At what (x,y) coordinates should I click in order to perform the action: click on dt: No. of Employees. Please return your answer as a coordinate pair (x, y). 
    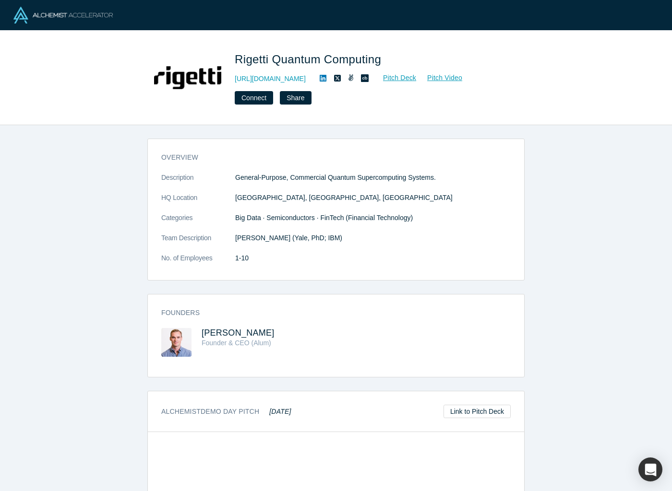
    Looking at the image, I should click on (198, 263).